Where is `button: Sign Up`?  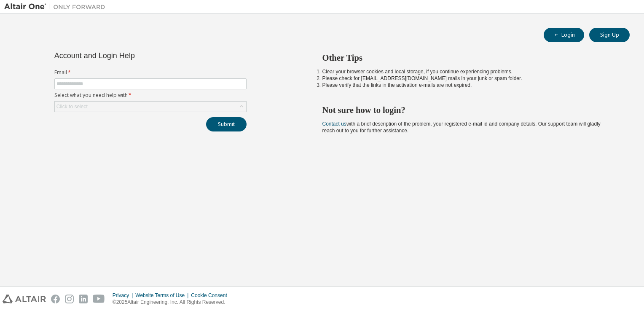 button: Sign Up is located at coordinates (610, 35).